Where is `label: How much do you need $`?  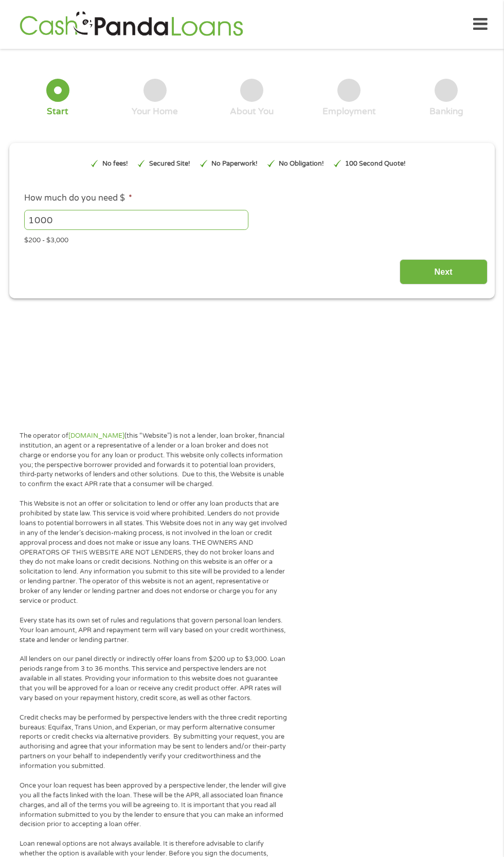 label: How much do you need $ is located at coordinates (78, 198).